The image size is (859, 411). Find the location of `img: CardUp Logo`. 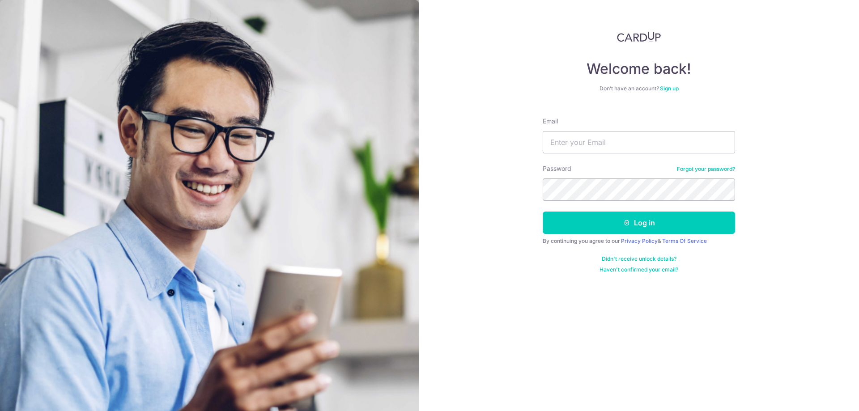

img: CardUp Logo is located at coordinates (639, 37).